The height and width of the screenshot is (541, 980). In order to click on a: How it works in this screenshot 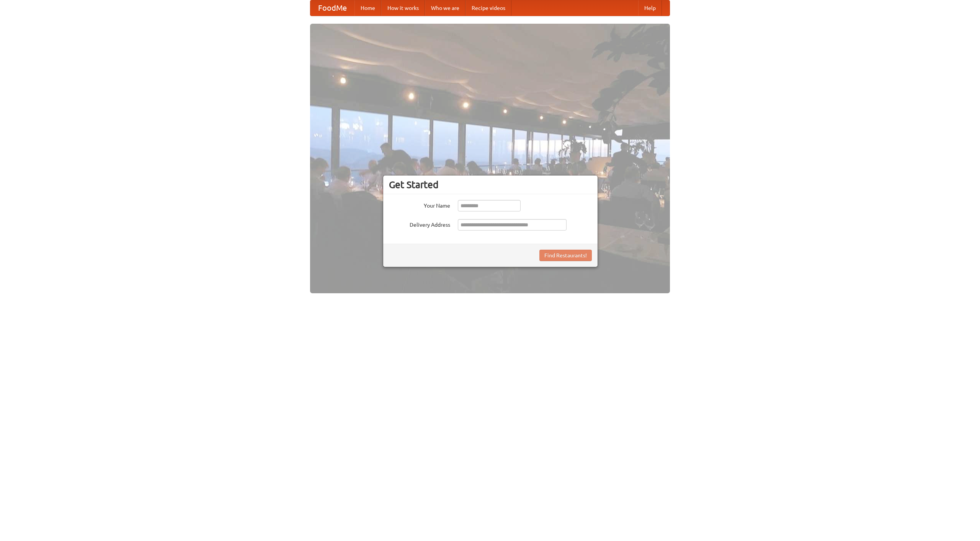, I will do `click(403, 8)`.